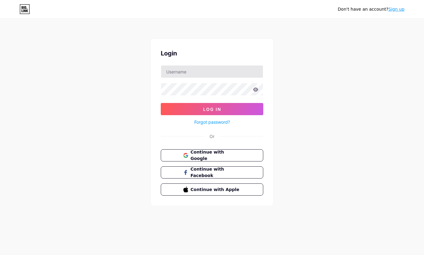 This screenshot has width=424, height=255. Describe the element at coordinates (212, 172) in the screenshot. I see `button: Continue with Facebook` at that location.